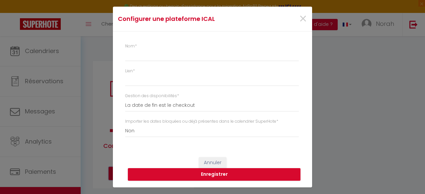 The image size is (425, 194). Describe the element at coordinates (152, 96) in the screenshot. I see `label: Gestion des disponibilités` at that location.